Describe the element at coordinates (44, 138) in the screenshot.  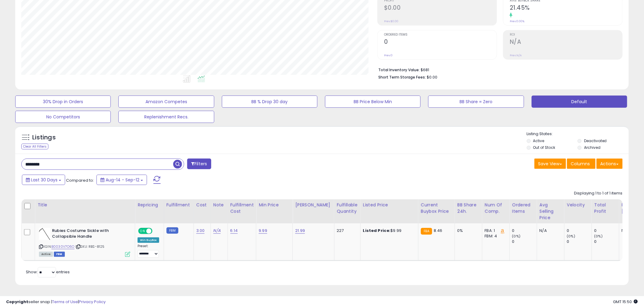
I see `h5: Listings` at that location.